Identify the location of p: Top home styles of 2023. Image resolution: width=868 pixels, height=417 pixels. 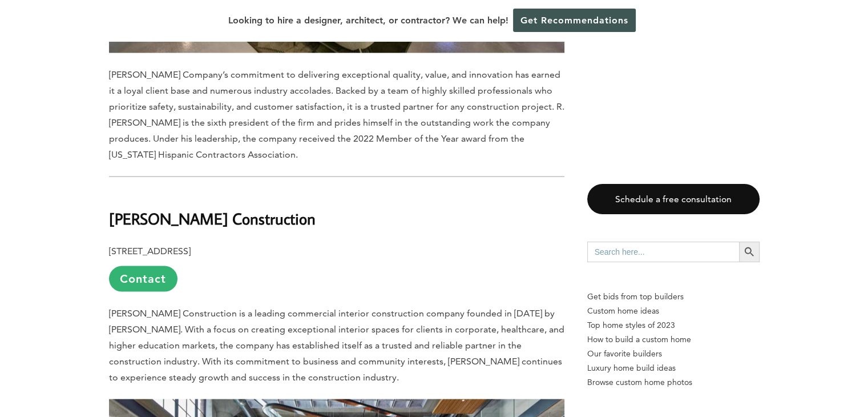
(673, 325).